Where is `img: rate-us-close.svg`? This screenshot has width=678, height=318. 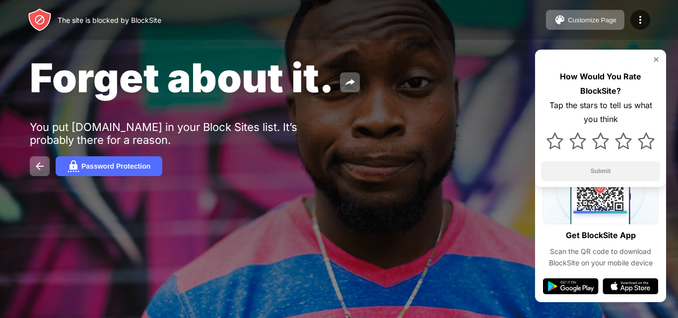 img: rate-us-close.svg is located at coordinates (656, 60).